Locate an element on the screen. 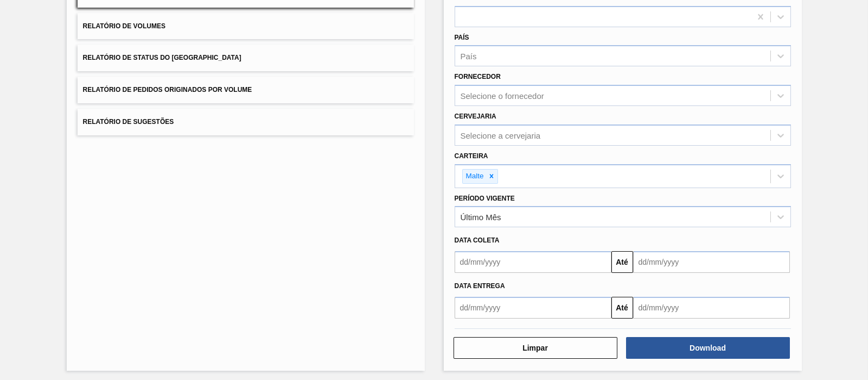 This screenshot has width=868, height=380. button: Relatório de Sugestões is located at coordinates (246, 122).